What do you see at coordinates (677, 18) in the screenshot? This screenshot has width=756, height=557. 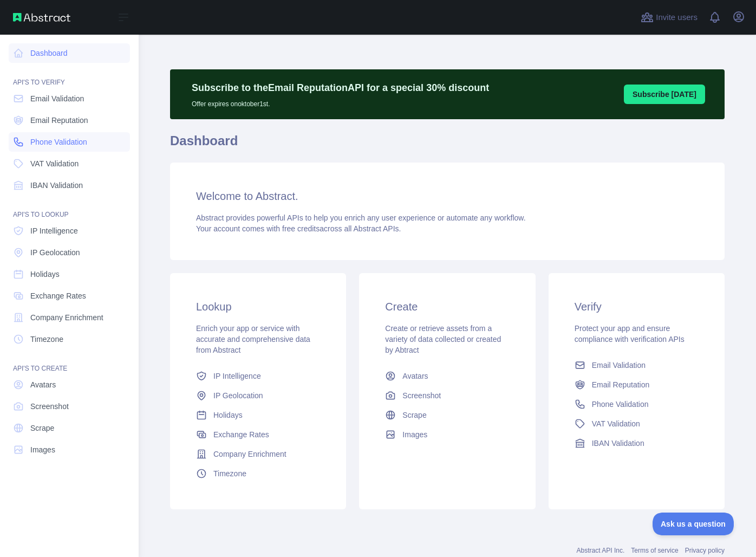 I see `span: Invite users` at bounding box center [677, 18].